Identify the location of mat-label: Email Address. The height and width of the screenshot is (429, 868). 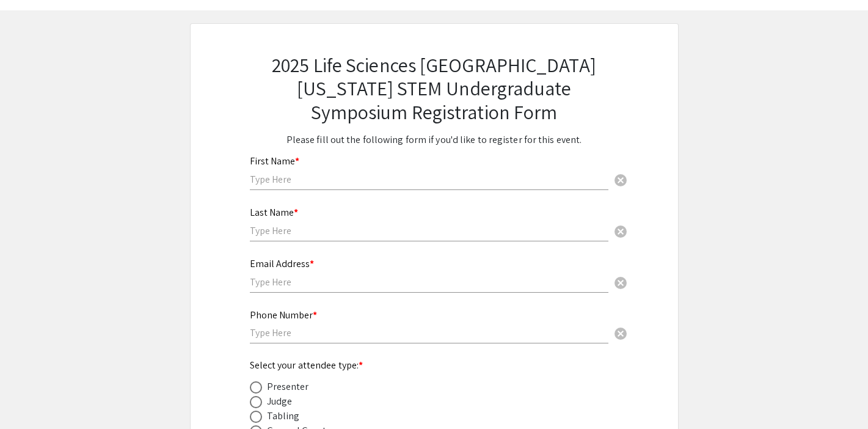
(282, 263).